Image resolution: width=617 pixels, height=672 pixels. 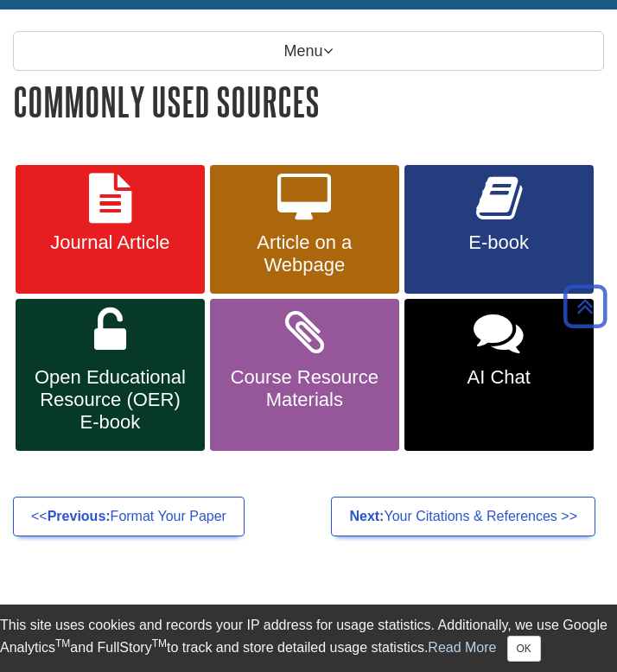 What do you see at coordinates (129, 516) in the screenshot?
I see `a: <<Previous:Format Your Paper` at bounding box center [129, 516].